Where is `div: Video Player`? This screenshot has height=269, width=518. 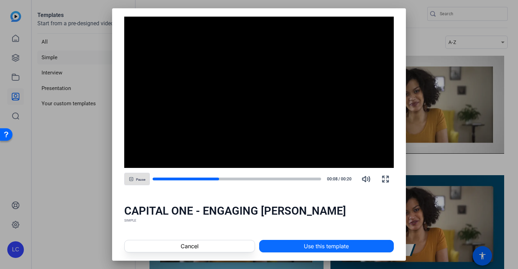 div: Video Player is located at coordinates (259, 92).